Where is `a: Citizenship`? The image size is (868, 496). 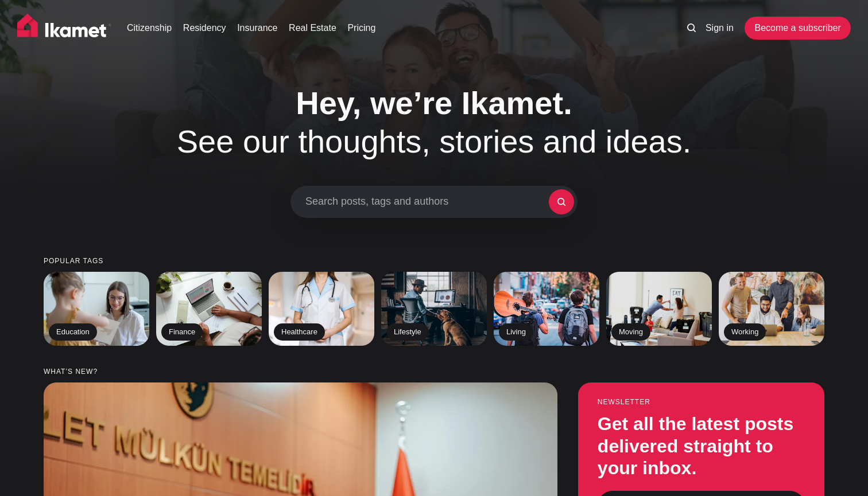
a: Citizenship is located at coordinates (149, 28).